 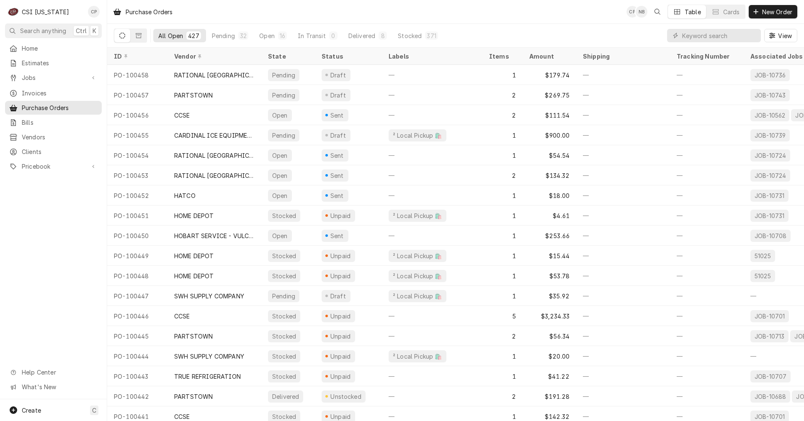 What do you see at coordinates (53, 372) in the screenshot?
I see `a: Go to Help Center` at bounding box center [53, 372].